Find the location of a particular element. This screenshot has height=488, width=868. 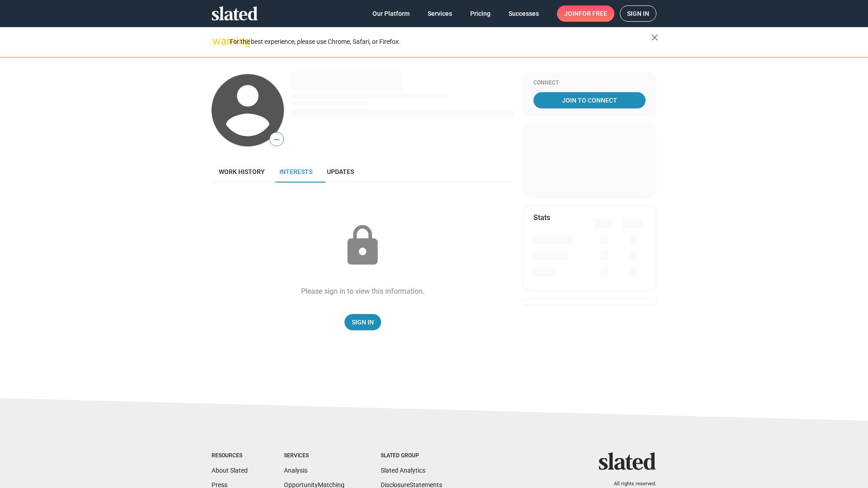

div: Resources is located at coordinates (230, 455).